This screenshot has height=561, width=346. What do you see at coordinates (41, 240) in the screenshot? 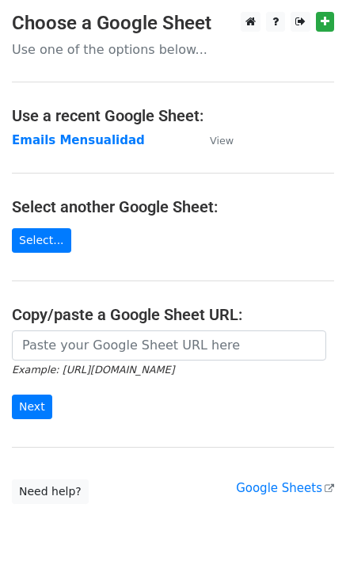
I see `a: Select...` at bounding box center [41, 240].